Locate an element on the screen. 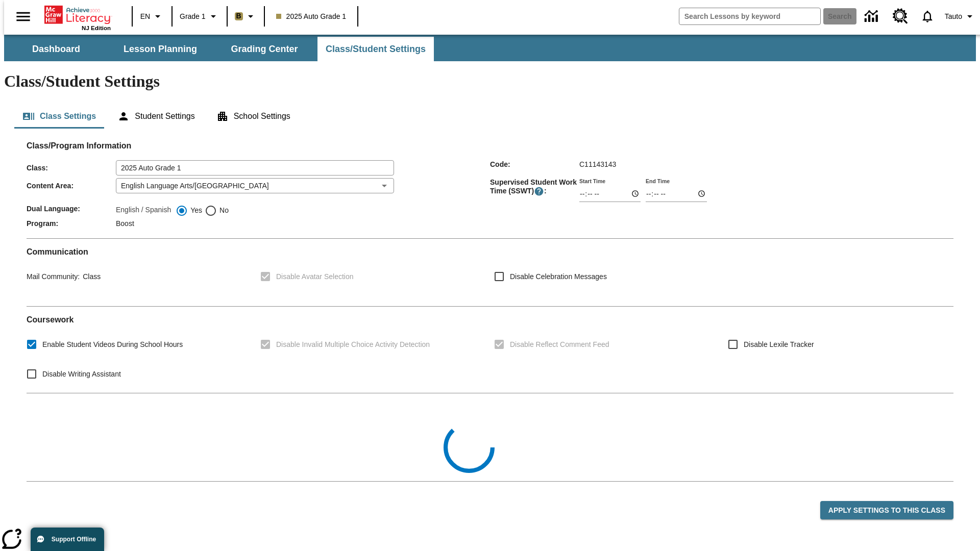  button: Profile/Settings is located at coordinates (960, 17).